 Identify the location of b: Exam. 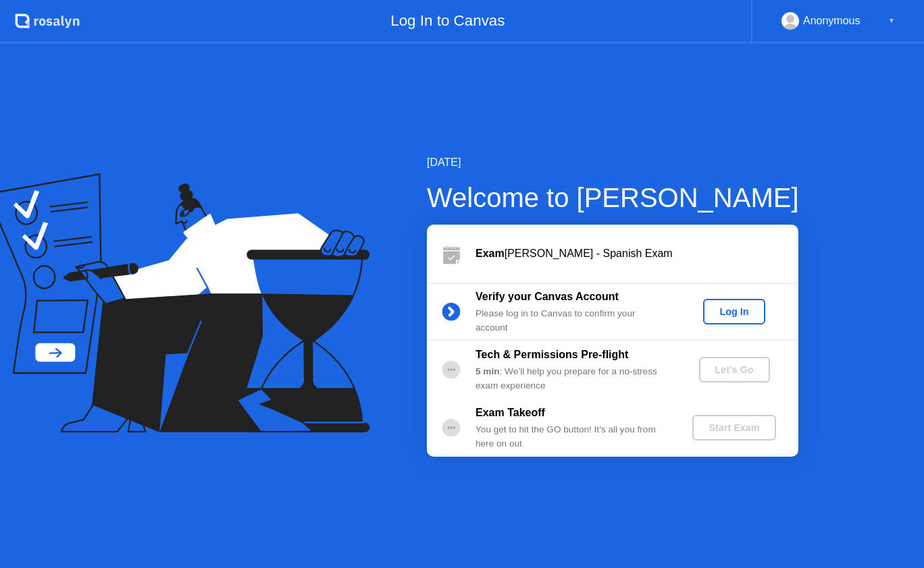
(489, 253).